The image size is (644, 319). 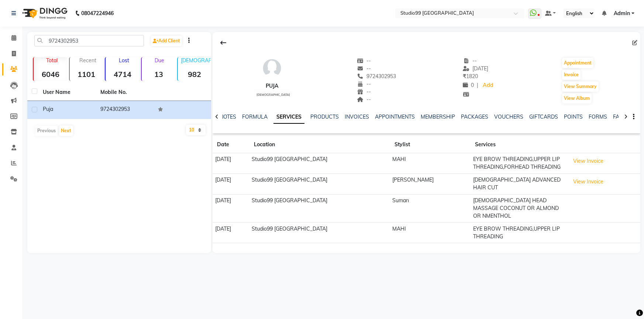 I want to click on th: Date, so click(x=231, y=145).